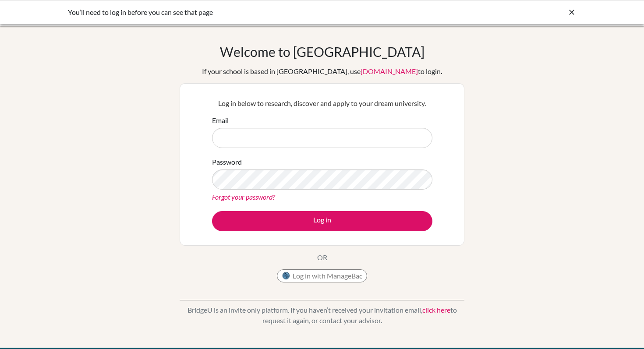 This screenshot has height=349, width=644. Describe the element at coordinates (322, 221) in the screenshot. I see `button: Log in` at that location.